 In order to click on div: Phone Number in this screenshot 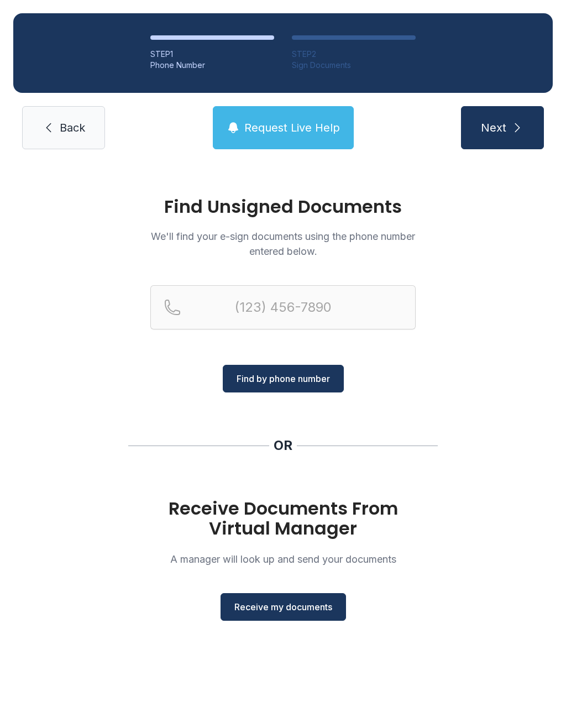, I will do `click(213, 65)`.